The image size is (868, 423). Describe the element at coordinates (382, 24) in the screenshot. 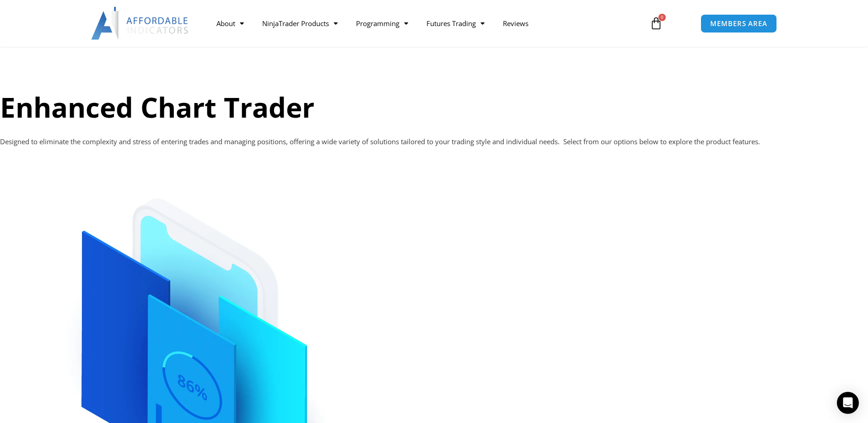

I see `a: Programming` at that location.